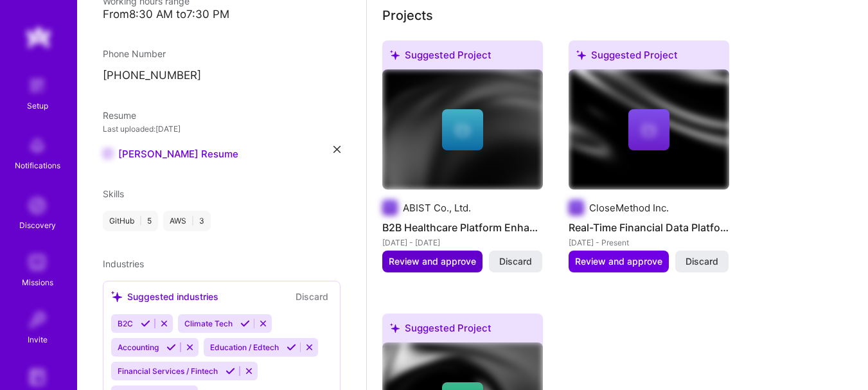  Describe the element at coordinates (244, 347) in the screenshot. I see `span: Education / Edtech` at that location.